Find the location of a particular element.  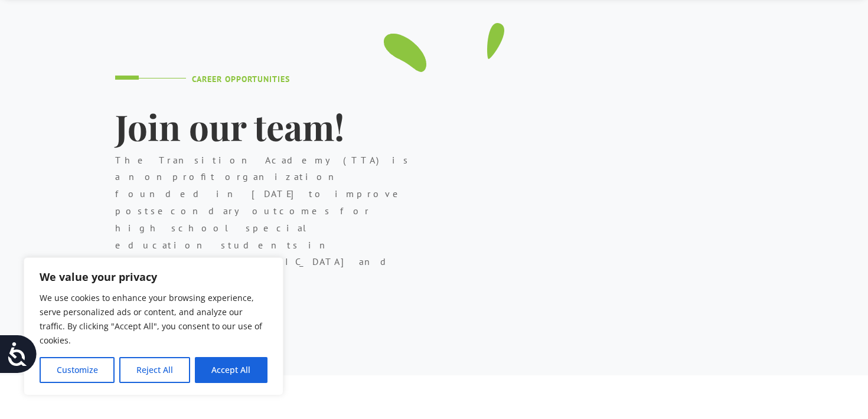

p: We use cookies to enhance your browsing experience, serve personalized ads or content, and analyz... is located at coordinates (154, 319).